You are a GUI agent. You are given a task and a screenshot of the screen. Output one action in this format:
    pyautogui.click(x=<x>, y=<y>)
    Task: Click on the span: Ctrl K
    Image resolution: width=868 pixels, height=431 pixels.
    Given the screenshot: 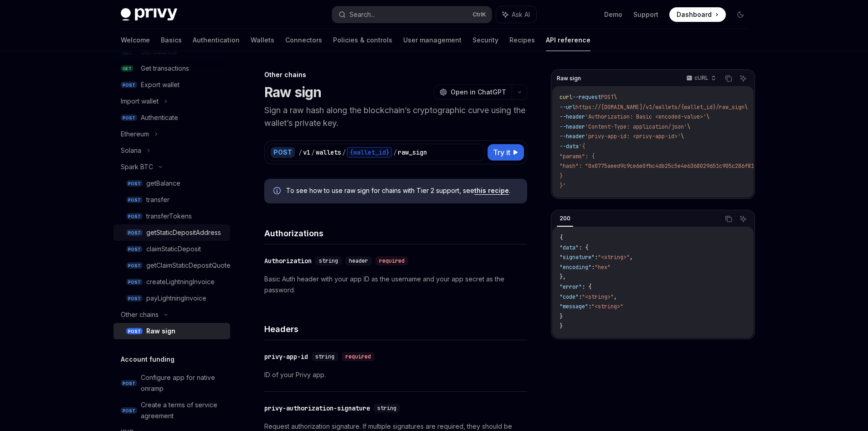 What is the action you would take?
    pyautogui.click(x=479, y=14)
    